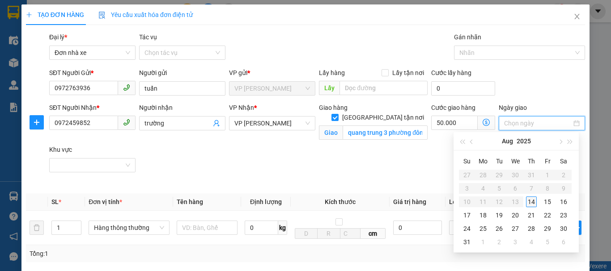 This screenshot has height=271, width=611. What do you see at coordinates (190, 202) in the screenshot?
I see `span: Tên hàng` at bounding box center [190, 202].